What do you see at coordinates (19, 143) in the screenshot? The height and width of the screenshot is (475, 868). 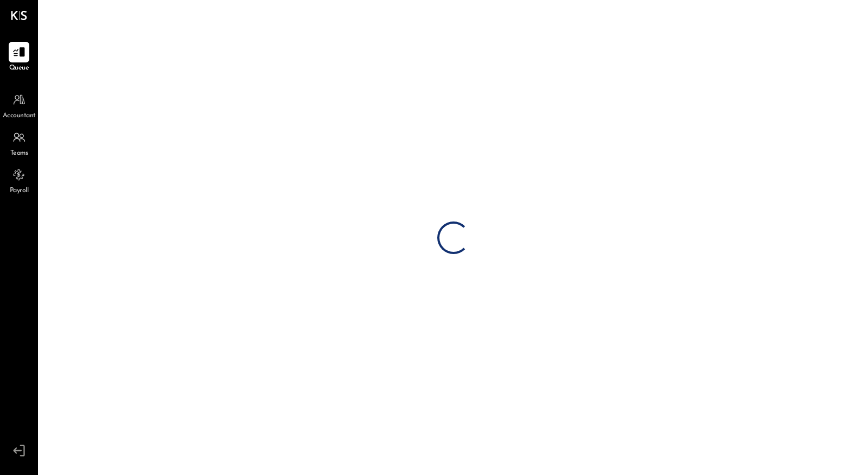 I see `a: Teams` at bounding box center [19, 143].